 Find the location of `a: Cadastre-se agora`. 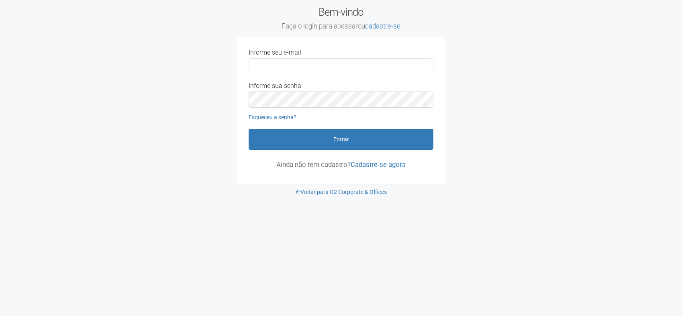

a: Cadastre-se agora is located at coordinates (378, 165).